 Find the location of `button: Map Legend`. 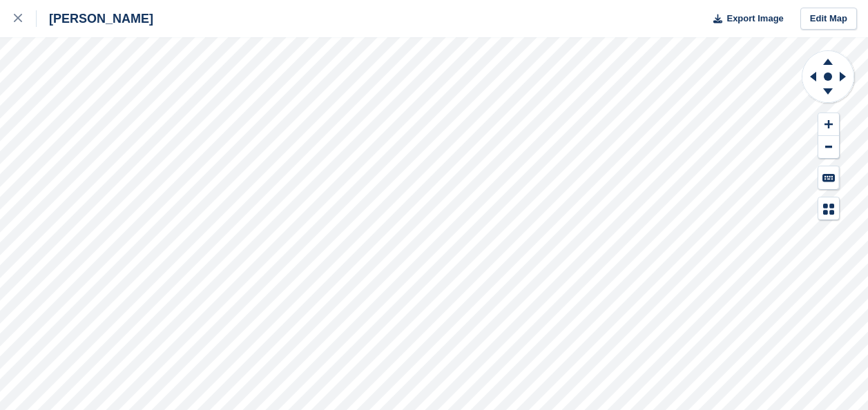

button: Map Legend is located at coordinates (829, 209).